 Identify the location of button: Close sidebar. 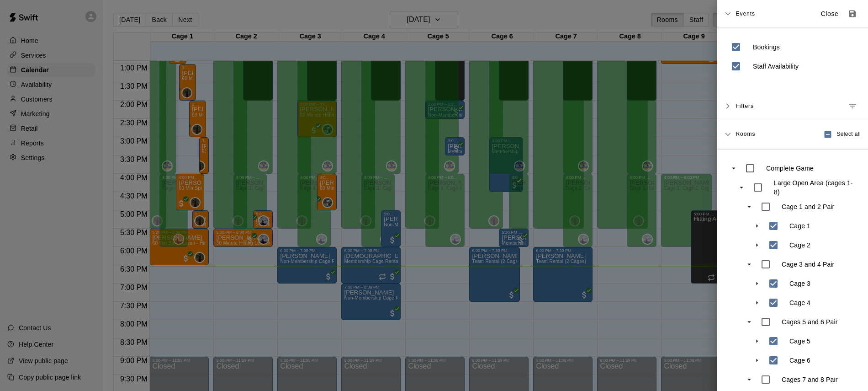
(830, 14).